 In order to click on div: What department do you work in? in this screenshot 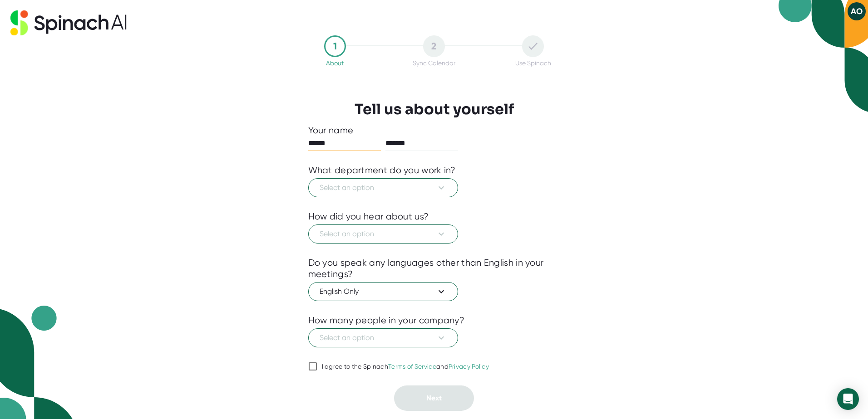, I will do `click(382, 170)`.